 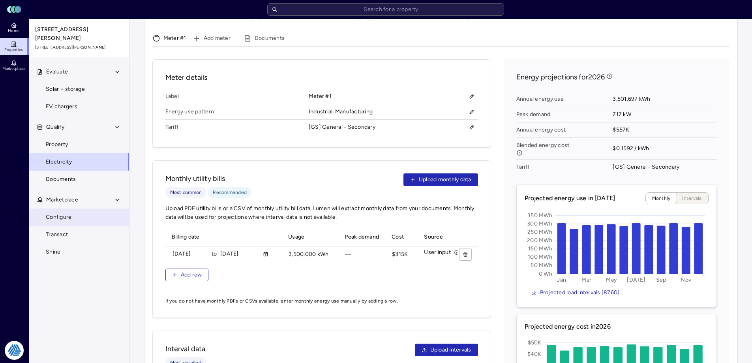 What do you see at coordinates (79, 144) in the screenshot?
I see `a: Property` at bounding box center [79, 144].